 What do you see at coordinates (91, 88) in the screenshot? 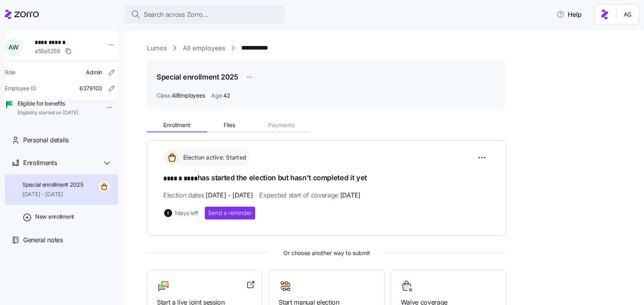
I see `span: 6379103` at bounding box center [91, 88].